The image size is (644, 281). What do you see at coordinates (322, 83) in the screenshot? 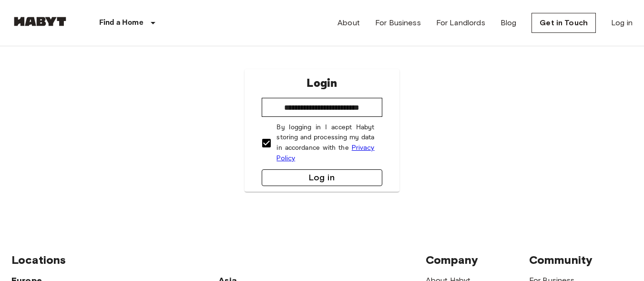
I see `p: Login` at bounding box center [322, 83].